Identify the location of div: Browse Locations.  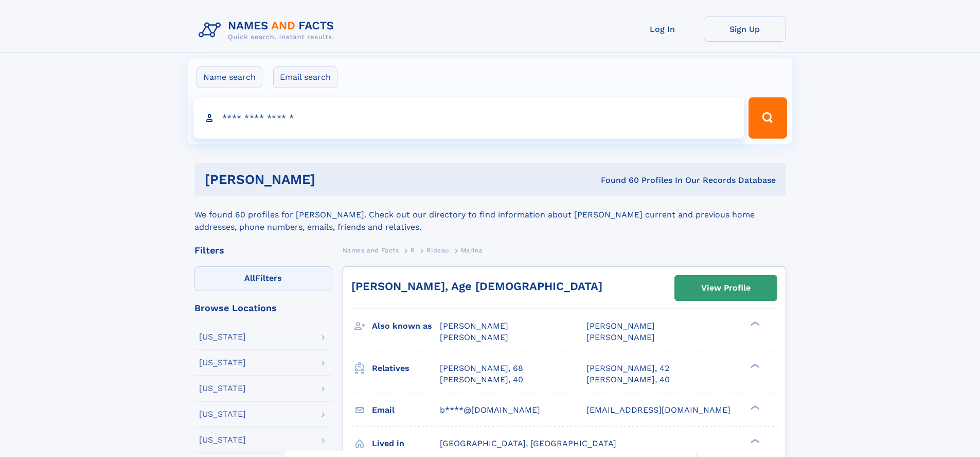
(263, 308).